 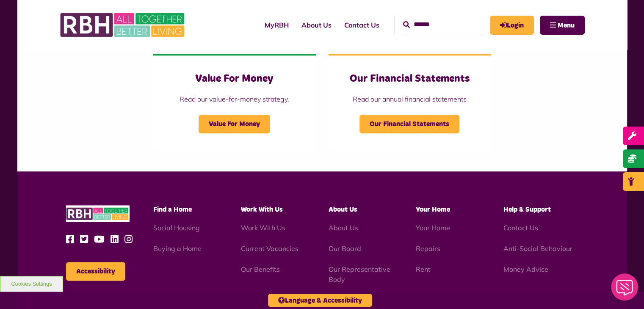 I want to click on span: Work With Us, so click(x=262, y=209).